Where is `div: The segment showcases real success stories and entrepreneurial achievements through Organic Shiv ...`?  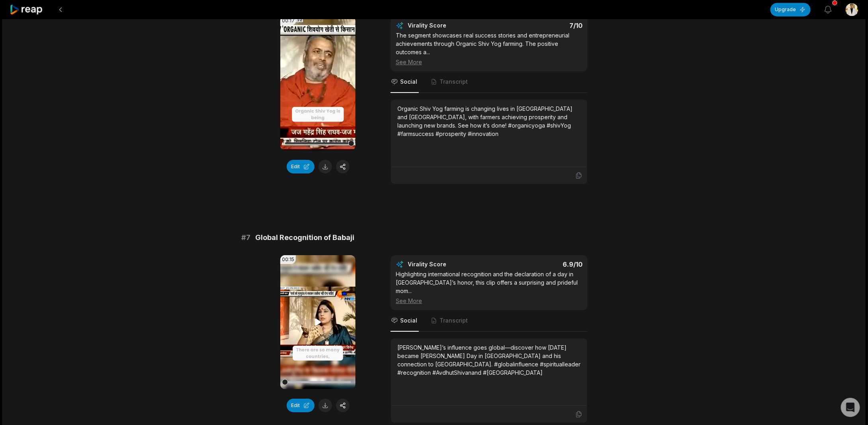 div: The segment showcases real success stories and entrepreneurial achievements through Organic Shiv ... is located at coordinates (489, 49).